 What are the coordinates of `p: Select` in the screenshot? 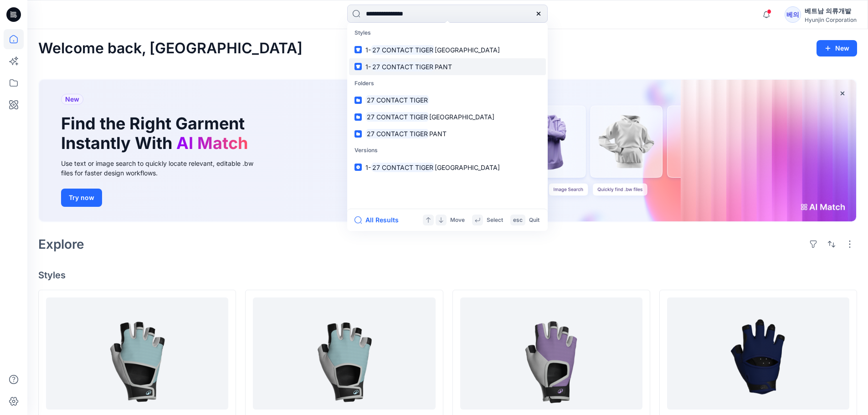 It's located at (495, 220).